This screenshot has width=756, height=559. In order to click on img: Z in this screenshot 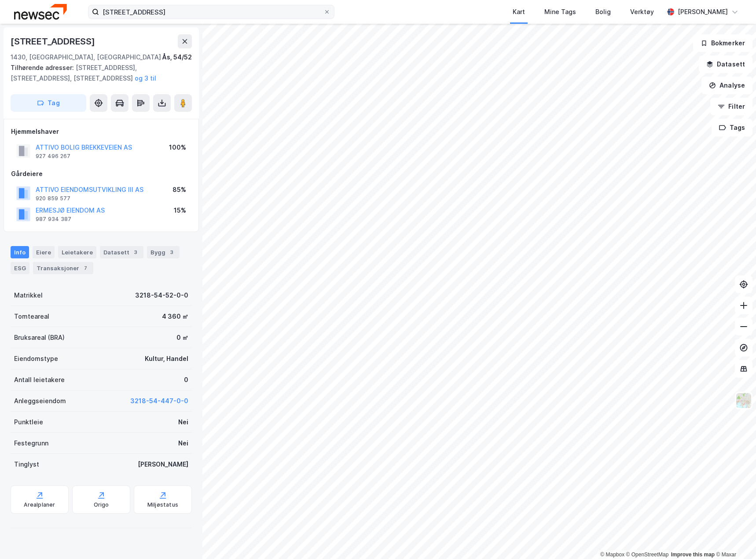, I will do `click(744, 400)`.